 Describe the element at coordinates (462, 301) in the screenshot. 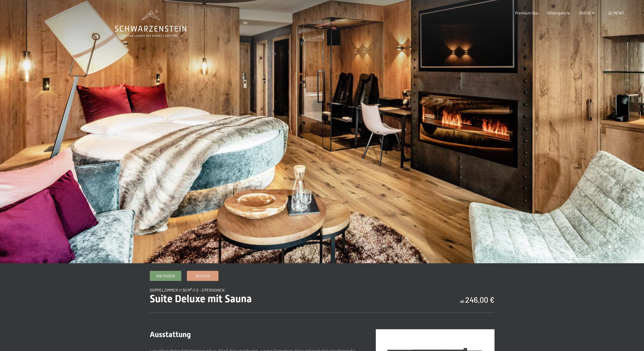

I see `span: ab` at that location.